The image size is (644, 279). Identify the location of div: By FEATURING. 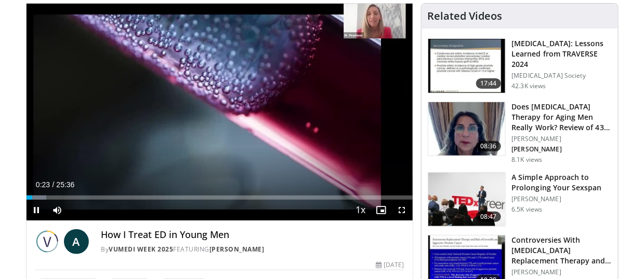
(252, 250).